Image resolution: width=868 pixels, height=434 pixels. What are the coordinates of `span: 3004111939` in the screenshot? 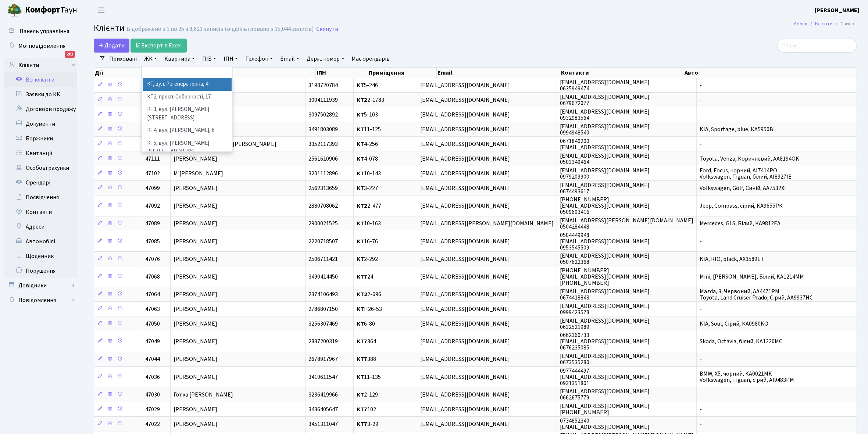 It's located at (323, 100).